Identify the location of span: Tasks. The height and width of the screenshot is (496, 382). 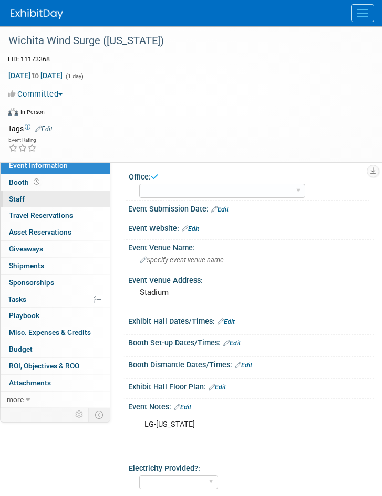
(17, 299).